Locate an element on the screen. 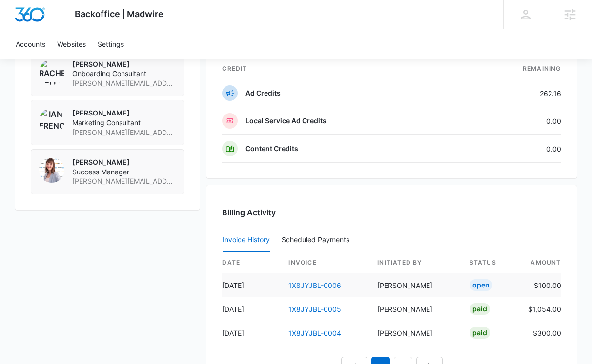 The width and height of the screenshot is (592, 364). img: tab_domain_overview_orange.svg is located at coordinates (30, 61).